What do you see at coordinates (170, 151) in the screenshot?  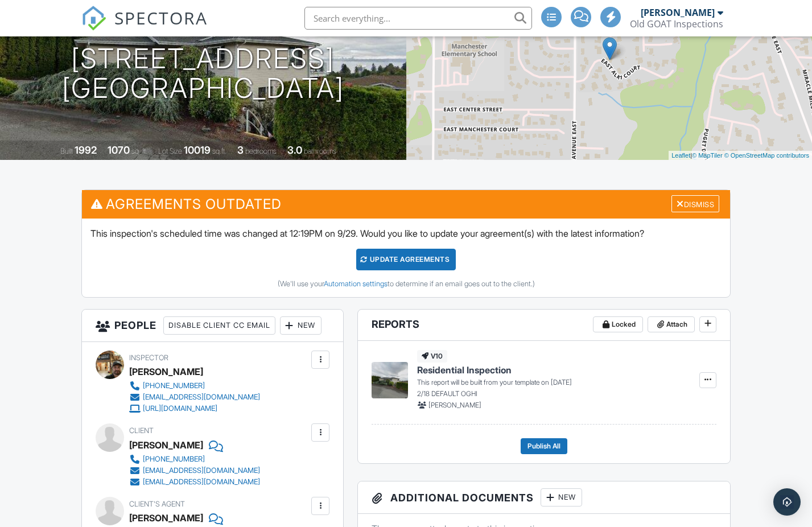 I see `span: Lot Size` at bounding box center [170, 151].